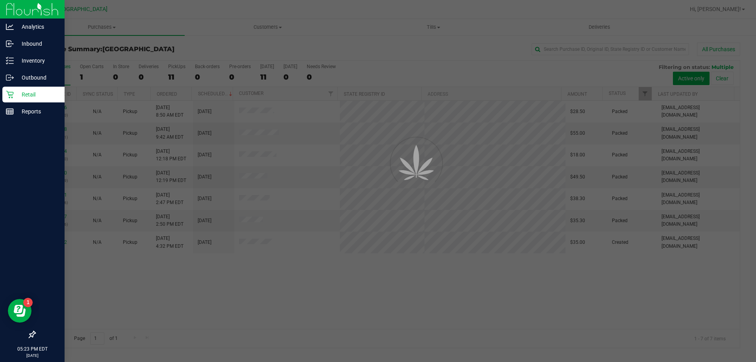 This screenshot has height=362, width=756. What do you see at coordinates (37, 44) in the screenshot?
I see `p: Inbound` at bounding box center [37, 44].